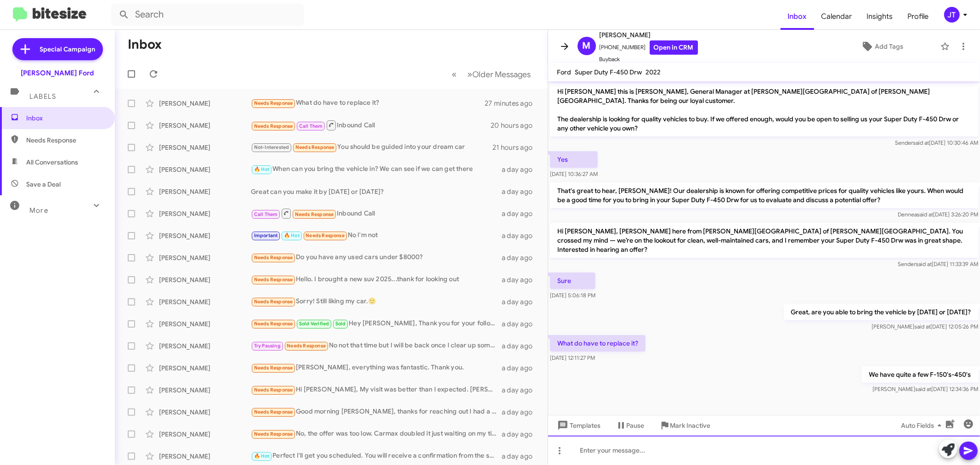 The height and width of the screenshot is (465, 980). What do you see at coordinates (598, 344) in the screenshot?
I see `p: What do have to replace it?` at bounding box center [598, 344].